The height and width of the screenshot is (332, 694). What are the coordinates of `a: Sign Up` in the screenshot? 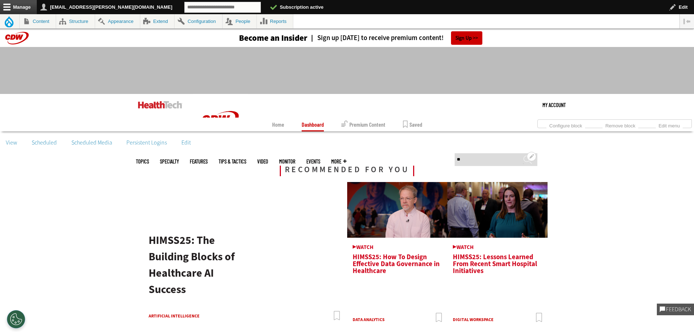 It's located at (467, 38).